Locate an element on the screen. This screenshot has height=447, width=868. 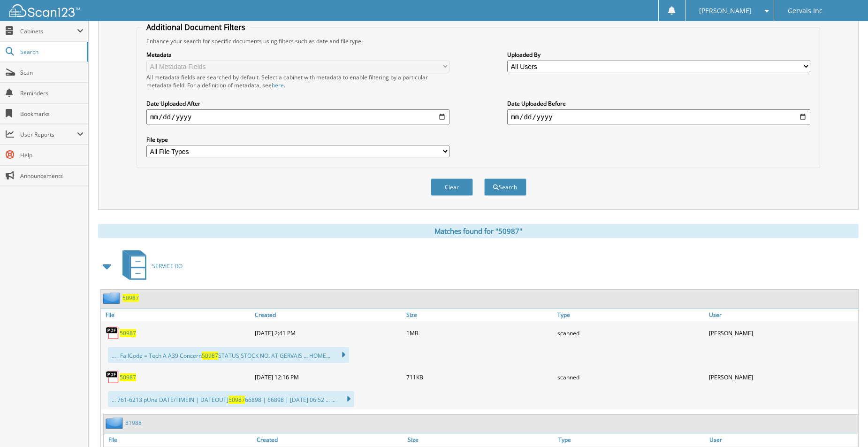
label: File type is located at coordinates (298, 139).